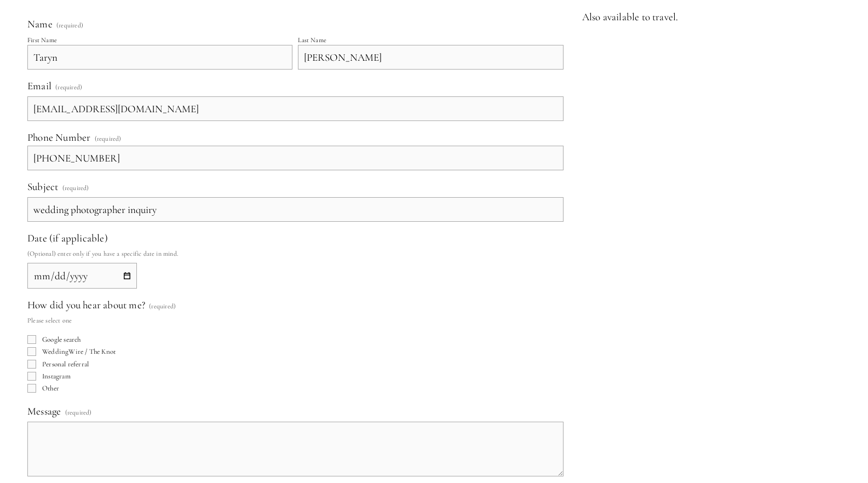 Image resolution: width=868 pixels, height=483 pixels. Describe the element at coordinates (79, 352) in the screenshot. I see `span: WeddingWire / The Knot` at that location.